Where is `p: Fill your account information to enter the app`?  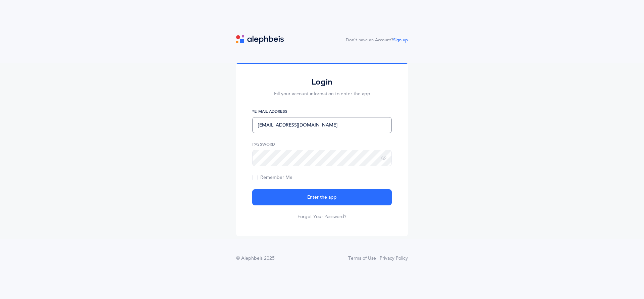 p: Fill your account information to enter the app is located at coordinates (322, 94).